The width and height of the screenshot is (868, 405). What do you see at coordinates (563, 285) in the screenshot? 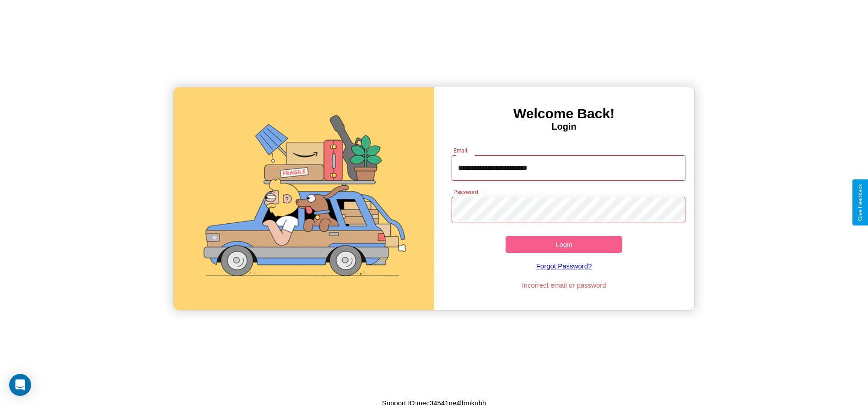
I see `p: Incorrect email or password` at bounding box center [563, 285].